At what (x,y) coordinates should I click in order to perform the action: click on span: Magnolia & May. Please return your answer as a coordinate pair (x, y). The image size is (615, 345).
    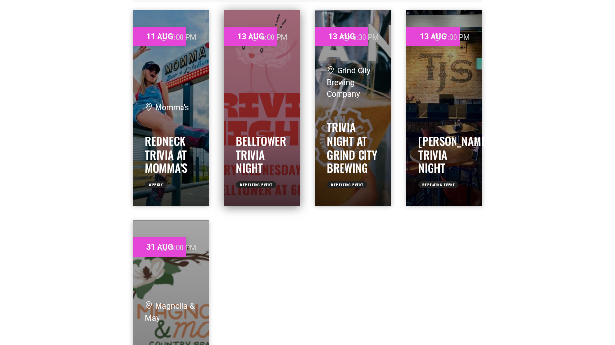
    Looking at the image, I should click on (170, 312).